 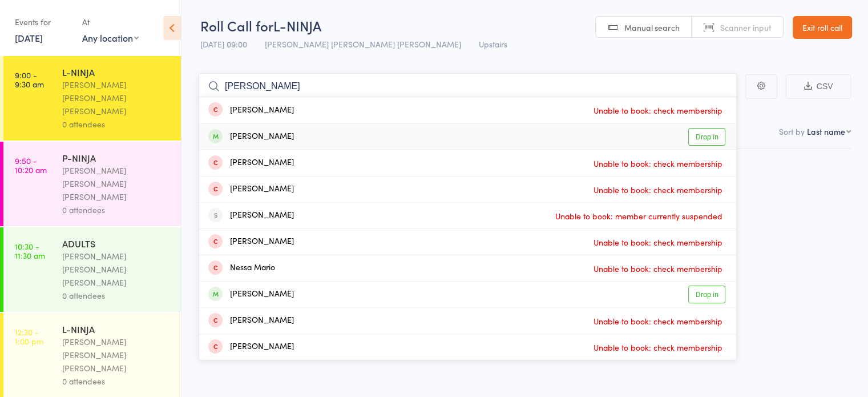 What do you see at coordinates (792, 132) in the screenshot?
I see `label: Sort by` at bounding box center [792, 132].